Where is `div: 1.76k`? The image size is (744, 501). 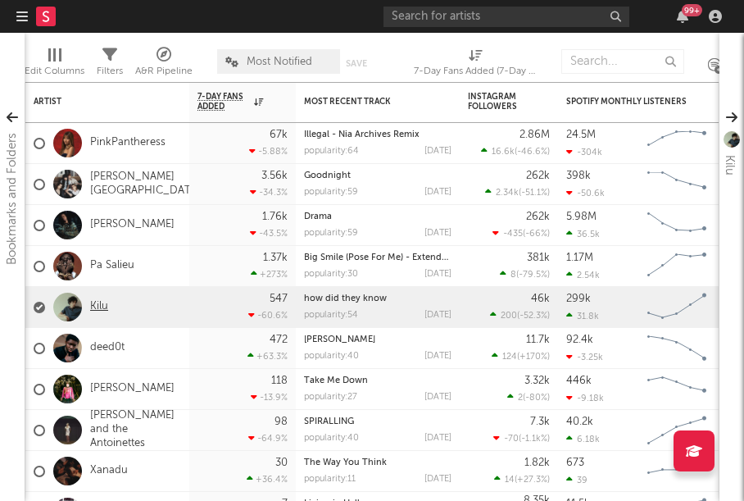
div: 1.76k is located at coordinates (275, 216).